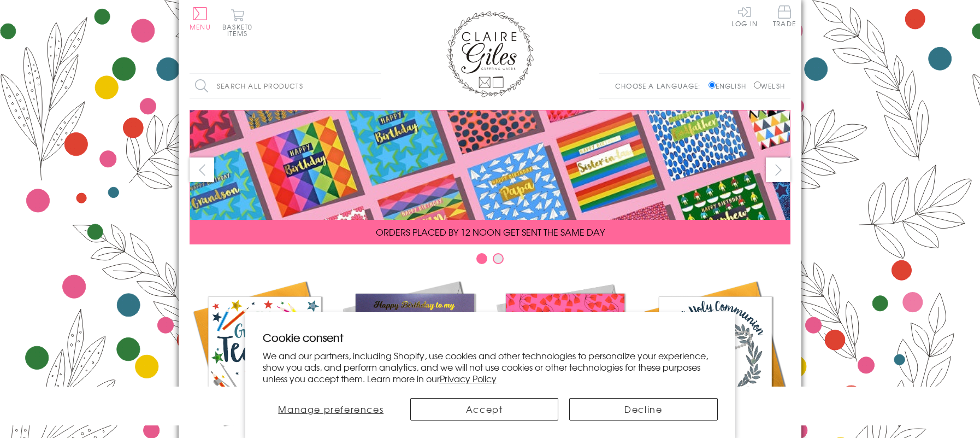 This screenshot has height=438, width=980. What do you see at coordinates (330, 408) in the screenshot?
I see `span: Manage preferences` at bounding box center [330, 408].